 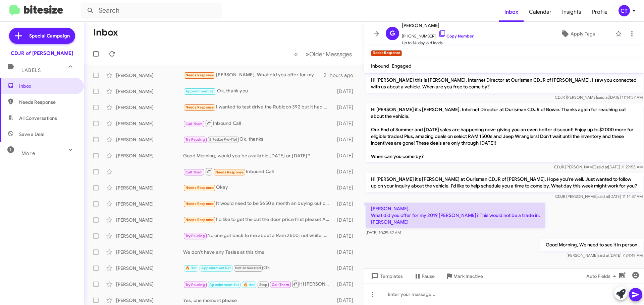 What do you see at coordinates (464, 276) in the screenshot?
I see `button: Mark Inactive` at bounding box center [464, 276].